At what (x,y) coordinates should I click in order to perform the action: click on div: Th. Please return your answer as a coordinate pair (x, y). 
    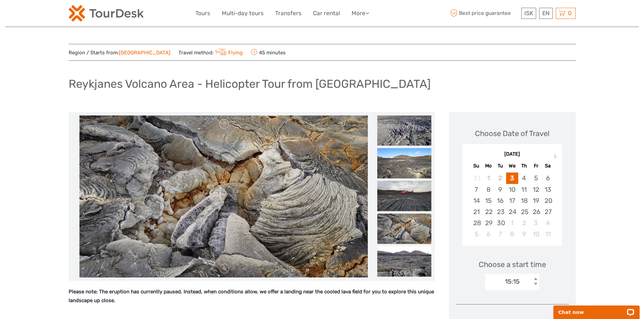
    Looking at the image, I should click on (524, 166).